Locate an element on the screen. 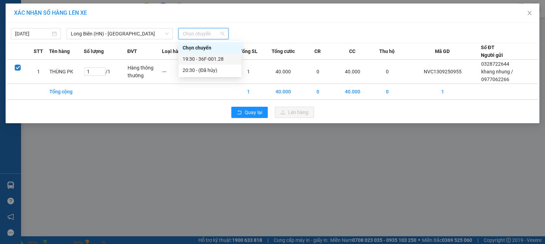 This screenshot has height=244, width=545. td: Tổng cộng is located at coordinates (66, 91).